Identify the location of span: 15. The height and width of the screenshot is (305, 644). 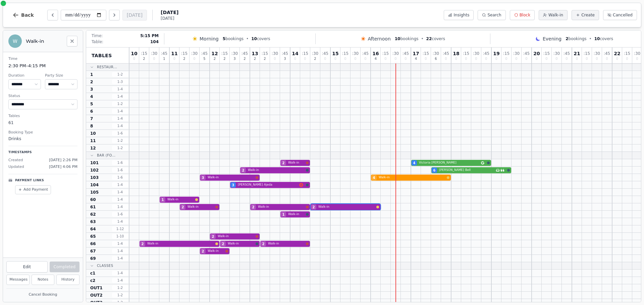
(335, 54).